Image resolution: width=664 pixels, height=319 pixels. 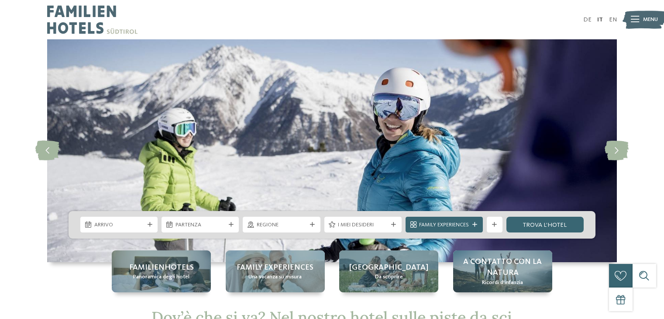 I want to click on img: Hotel sulle piste da sci per bambini: divertimento senza confini, so click(x=332, y=151).